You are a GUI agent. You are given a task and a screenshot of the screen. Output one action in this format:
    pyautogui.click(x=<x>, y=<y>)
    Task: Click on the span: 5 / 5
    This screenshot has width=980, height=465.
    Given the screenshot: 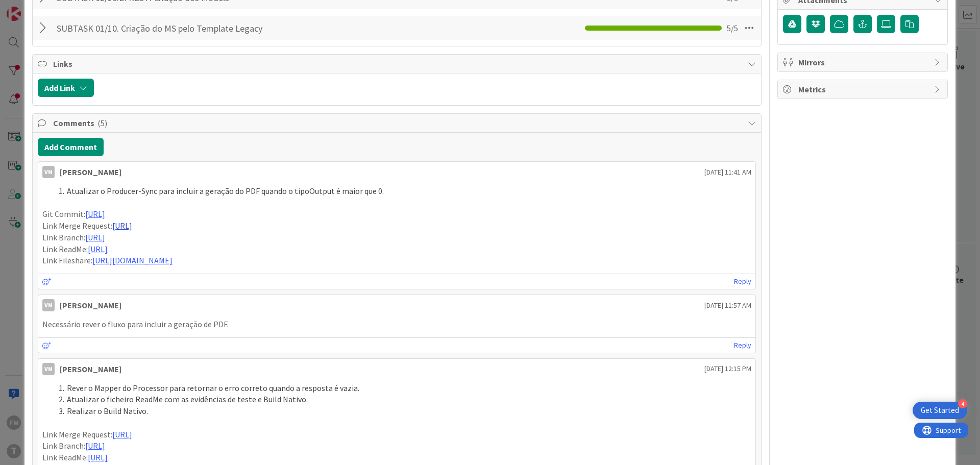 What is the action you would take?
    pyautogui.click(x=733, y=28)
    